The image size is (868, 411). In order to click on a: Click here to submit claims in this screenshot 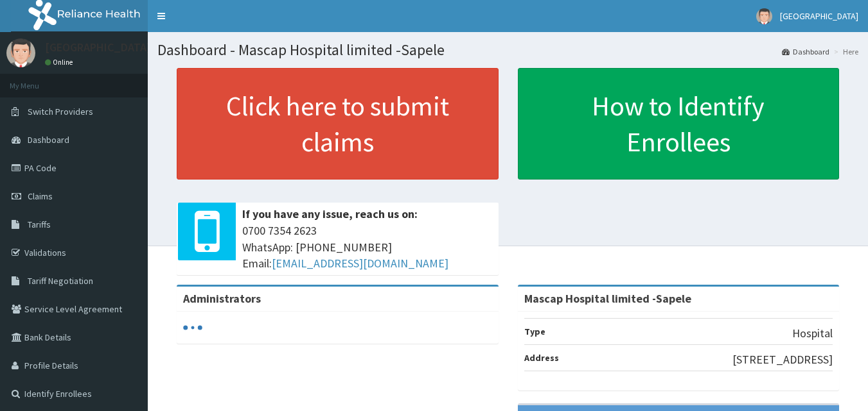, I will do `click(338, 124)`.